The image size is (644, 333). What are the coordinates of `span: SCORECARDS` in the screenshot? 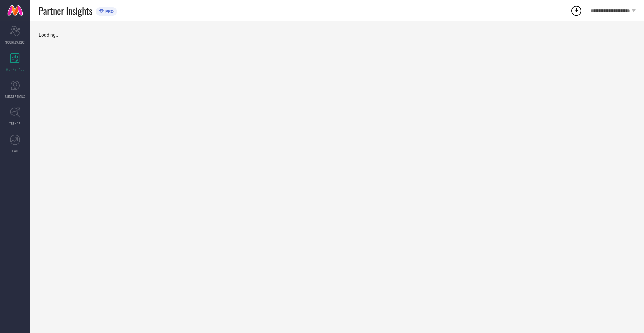 It's located at (15, 42).